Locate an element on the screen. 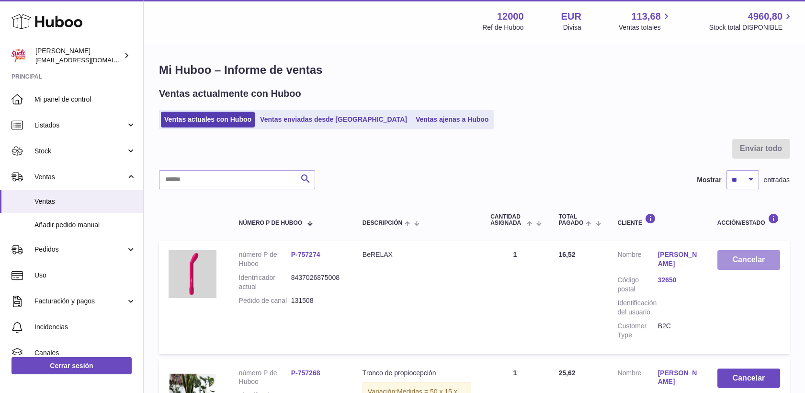 Image resolution: width=805 pixels, height=393 pixels. dd: B2C is located at coordinates (678, 331).